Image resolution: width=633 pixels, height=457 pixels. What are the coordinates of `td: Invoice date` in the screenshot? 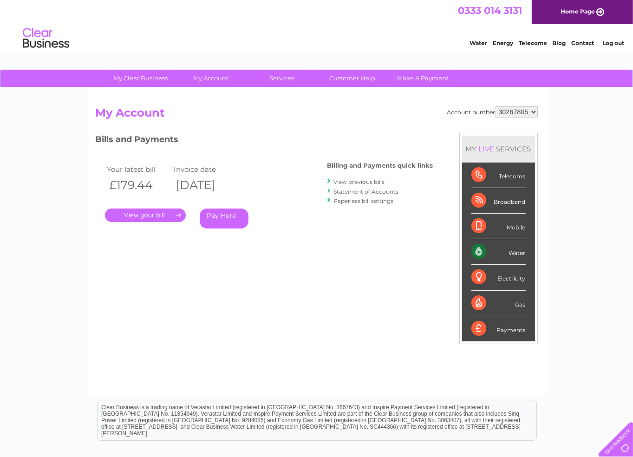 It's located at (205, 169).